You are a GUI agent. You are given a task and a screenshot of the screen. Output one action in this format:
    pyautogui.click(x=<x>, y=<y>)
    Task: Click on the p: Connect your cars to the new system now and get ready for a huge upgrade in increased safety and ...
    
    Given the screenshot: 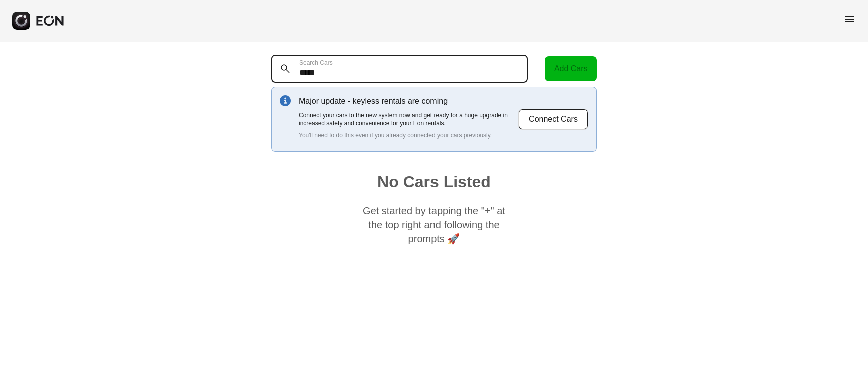 What is the action you would take?
    pyautogui.click(x=408, y=120)
    